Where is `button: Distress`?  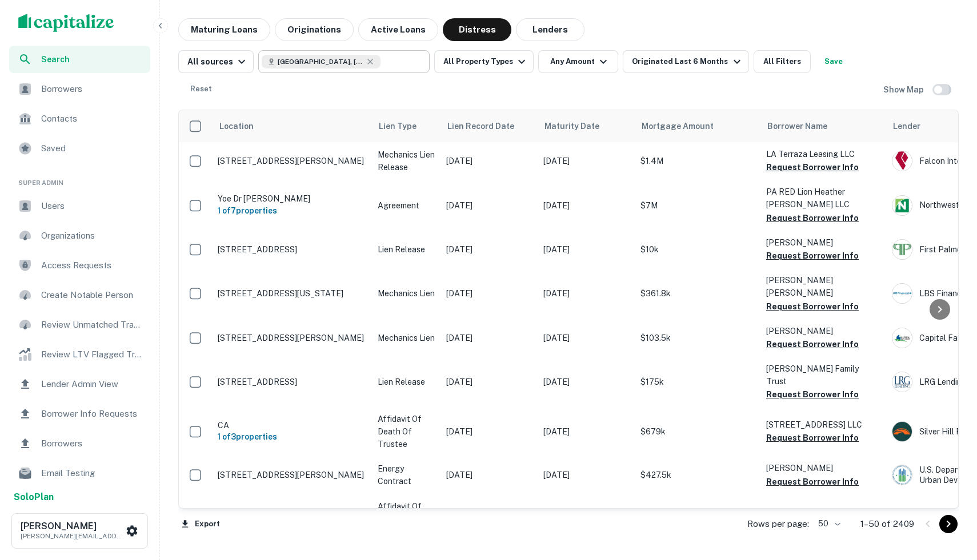
button: Distress is located at coordinates (477, 29).